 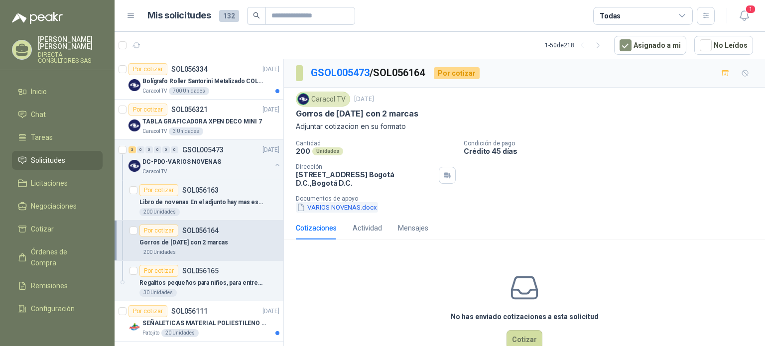 I want to click on h3: No has enviado cotizaciones a esta solicitud, so click(x=525, y=317).